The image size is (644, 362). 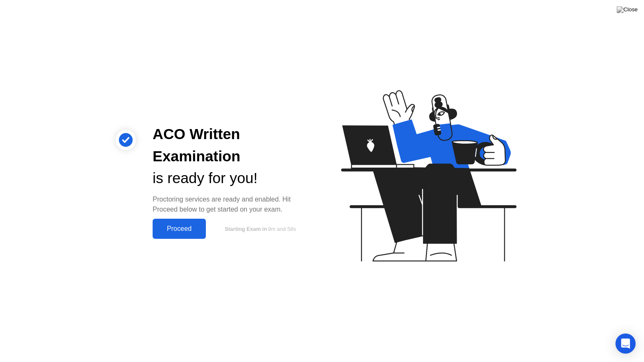 I want to click on button: Starting Exam in9m and 58s, so click(x=259, y=229).